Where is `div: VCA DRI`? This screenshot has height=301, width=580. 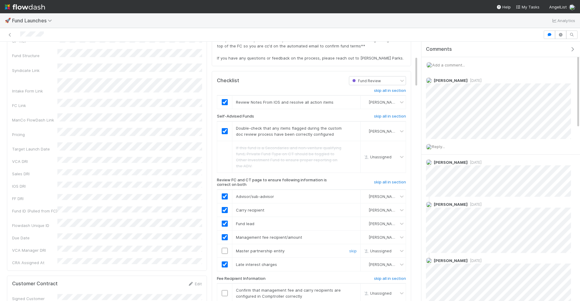
div: VCA DRI is located at coordinates (35, 161).